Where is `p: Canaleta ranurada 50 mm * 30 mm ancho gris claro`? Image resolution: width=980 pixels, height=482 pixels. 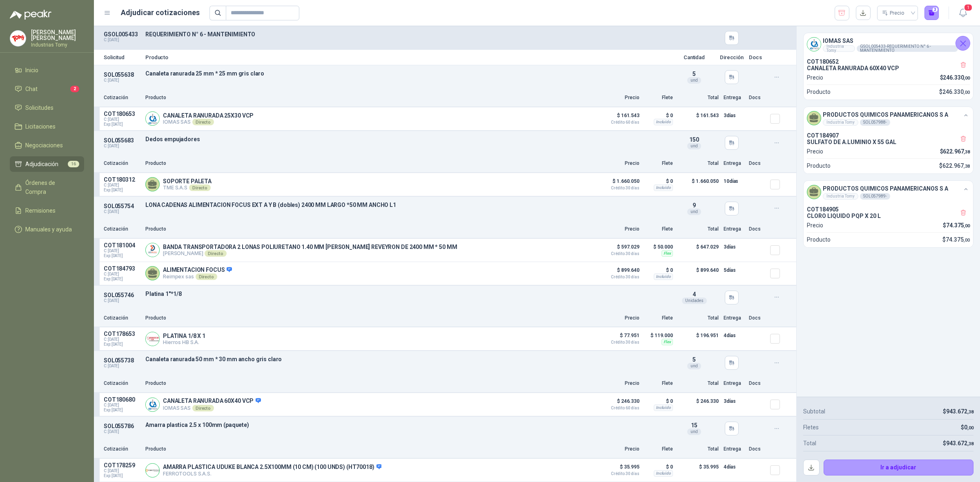 p: Canaleta ranurada 50 mm * 30 mm ancho gris claro is located at coordinates (407, 359).